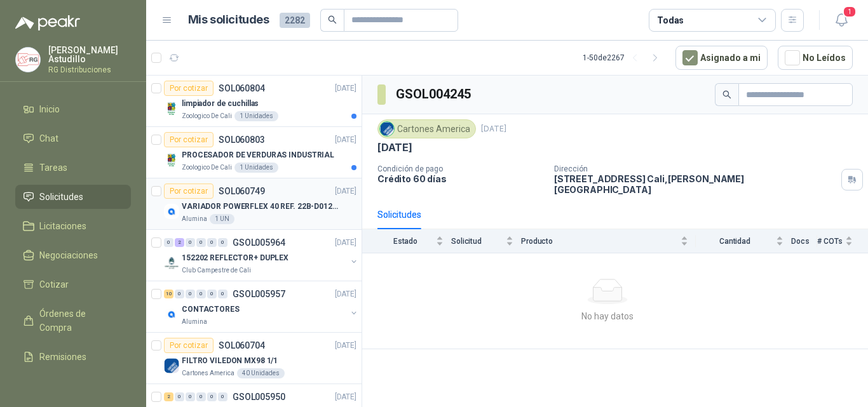 The width and height of the screenshot is (868, 407). What do you see at coordinates (229, 361) in the screenshot?
I see `p: FILTRO VILEDON MX98 1/1` at bounding box center [229, 361].